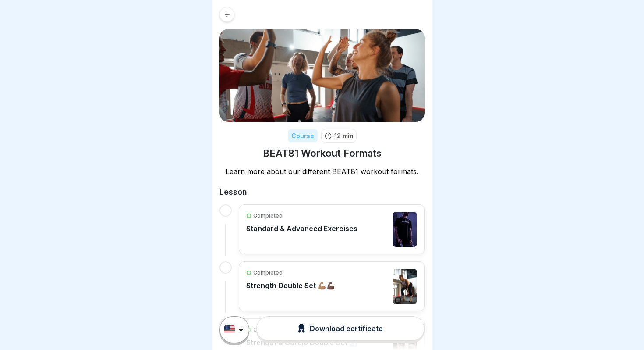  What do you see at coordinates (303, 135) in the screenshot?
I see `div: Course` at bounding box center [303, 135].